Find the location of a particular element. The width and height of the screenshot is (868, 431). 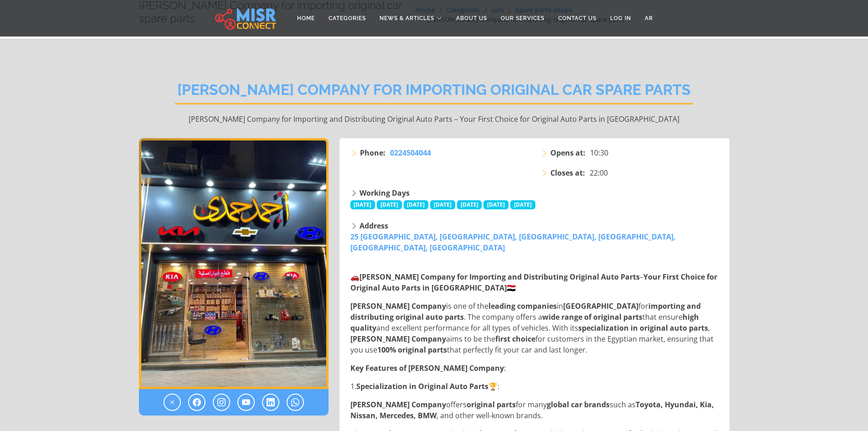

strong: first choice is located at coordinates (515, 339).